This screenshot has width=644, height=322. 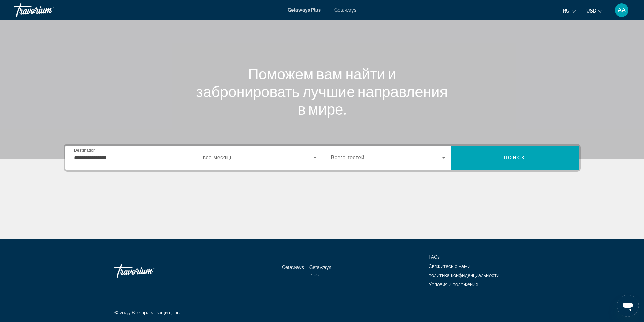 I want to click on span: ru, so click(x=566, y=10).